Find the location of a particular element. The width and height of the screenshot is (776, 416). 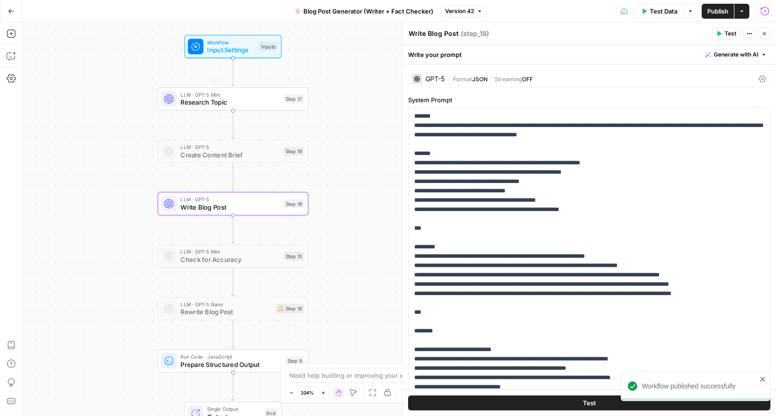

div: LLM · GPT-5 NanoRewrite Blog PostStep 16 is located at coordinates (233, 309).